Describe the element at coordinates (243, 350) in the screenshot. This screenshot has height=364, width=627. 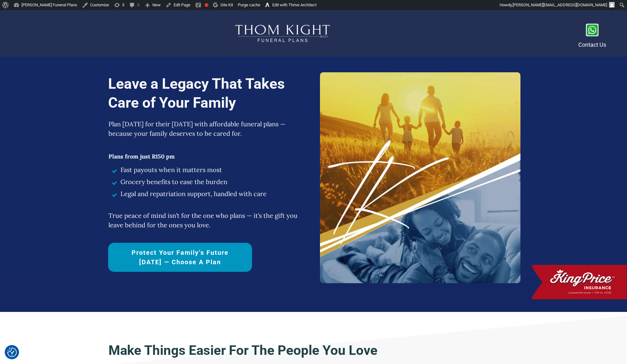
I see `strong: Make Things Easier For The People You Love` at that location.